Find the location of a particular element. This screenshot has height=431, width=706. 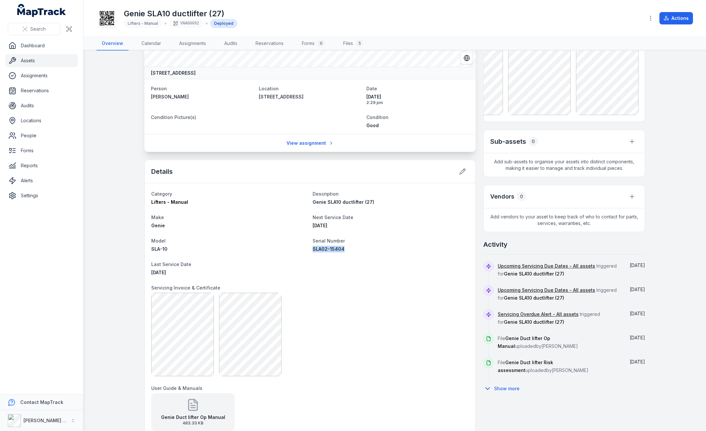

span: Genie is located at coordinates (158, 225).